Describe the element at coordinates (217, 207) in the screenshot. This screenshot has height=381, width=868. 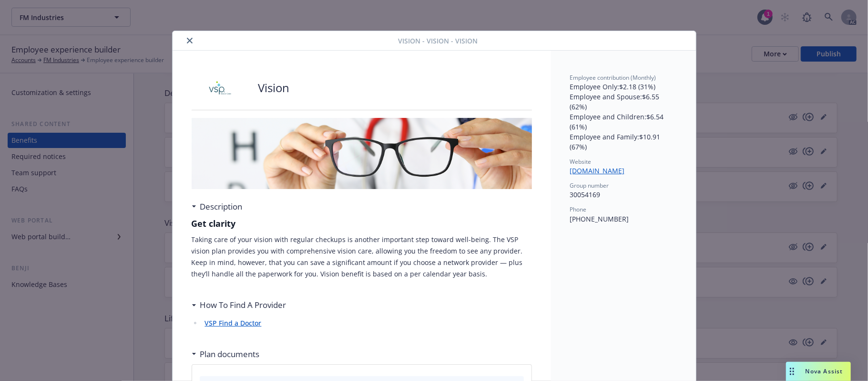
I see `div: Description` at that location.